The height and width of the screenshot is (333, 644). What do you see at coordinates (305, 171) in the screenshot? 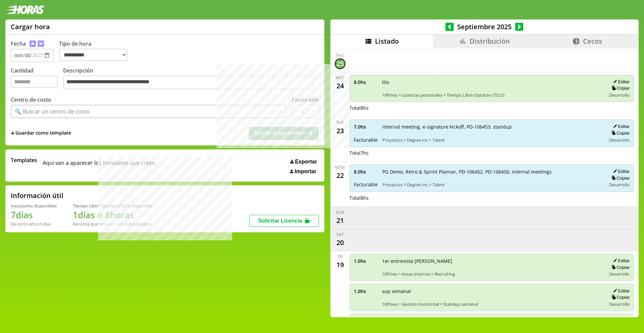
I see `span: Importar` at bounding box center [305, 171].